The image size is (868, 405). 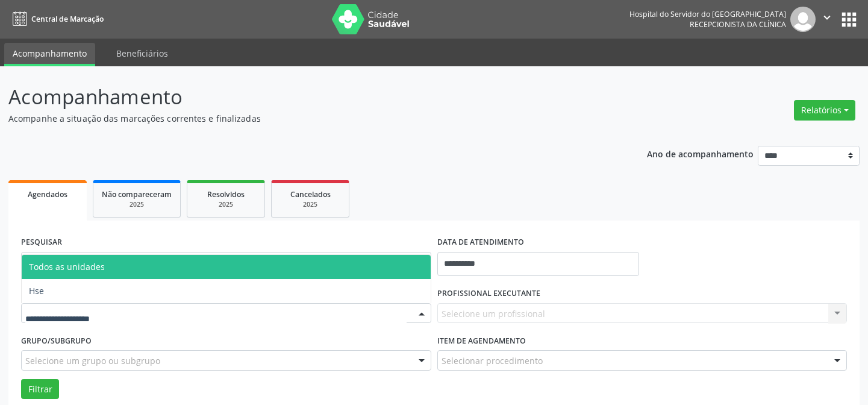 What do you see at coordinates (67, 267) in the screenshot?
I see `span: Todos as unidades` at bounding box center [67, 267].